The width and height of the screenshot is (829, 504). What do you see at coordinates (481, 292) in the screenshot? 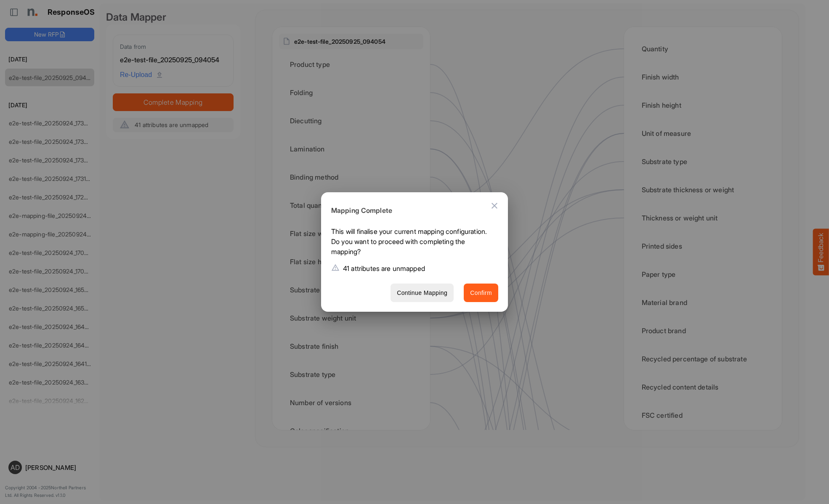
I see `span: Confirm` at bounding box center [481, 292].